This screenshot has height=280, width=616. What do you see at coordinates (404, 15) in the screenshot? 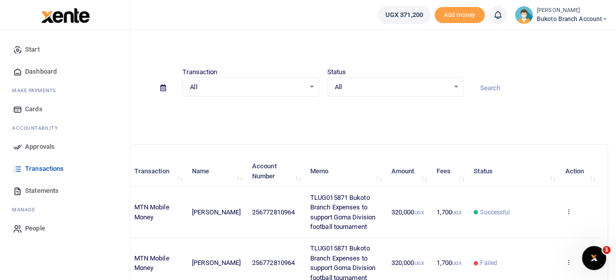
I see `span: UGX 371,200` at bounding box center [404, 15].